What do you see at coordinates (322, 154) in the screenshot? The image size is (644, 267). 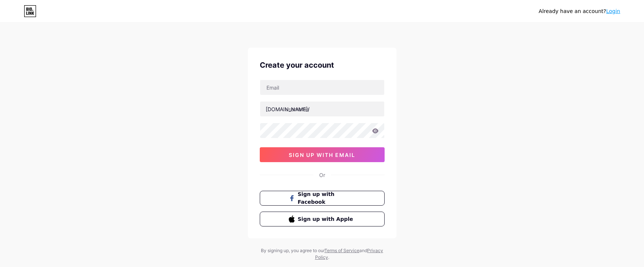 I see `span: sign up with email` at bounding box center [322, 154].